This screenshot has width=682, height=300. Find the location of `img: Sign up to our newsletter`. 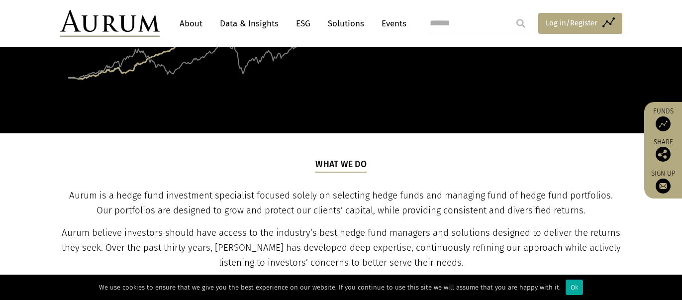

img: Sign up to our newsletter is located at coordinates (663, 186).